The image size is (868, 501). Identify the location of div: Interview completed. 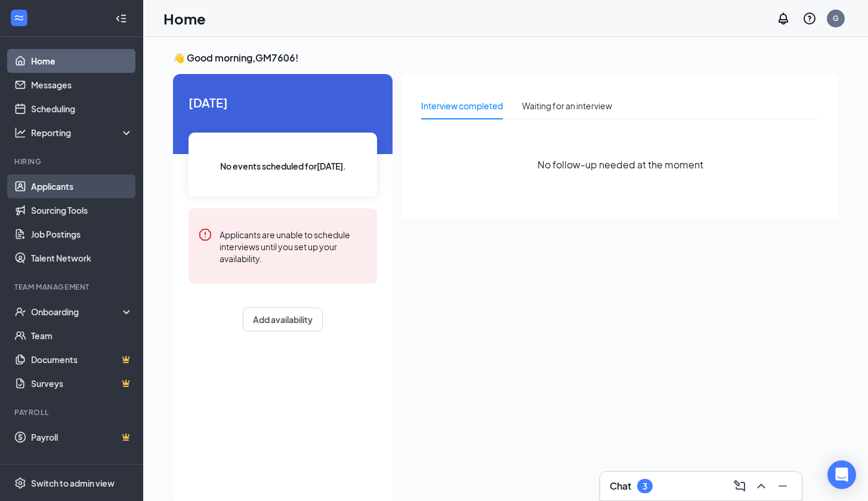
(462, 105).